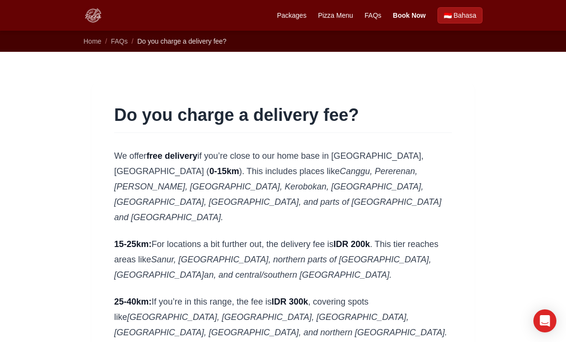 The width and height of the screenshot is (566, 342). I want to click on div: Open Intercom Messenger, so click(545, 321).